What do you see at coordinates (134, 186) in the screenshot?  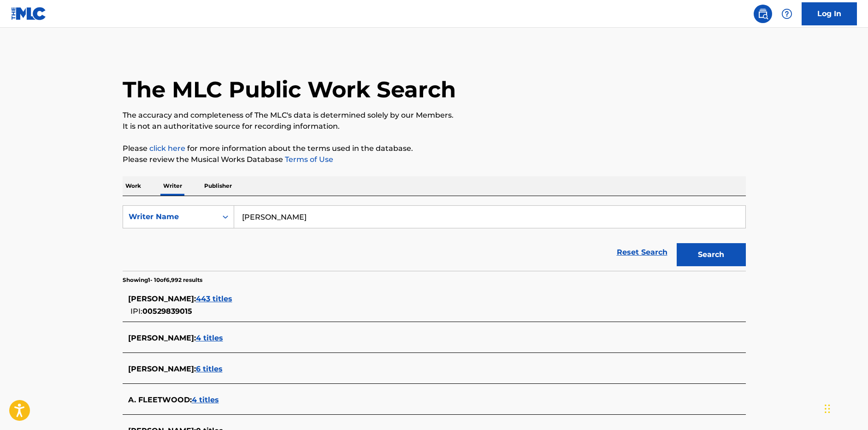 I see `p: Work` at bounding box center [134, 186].